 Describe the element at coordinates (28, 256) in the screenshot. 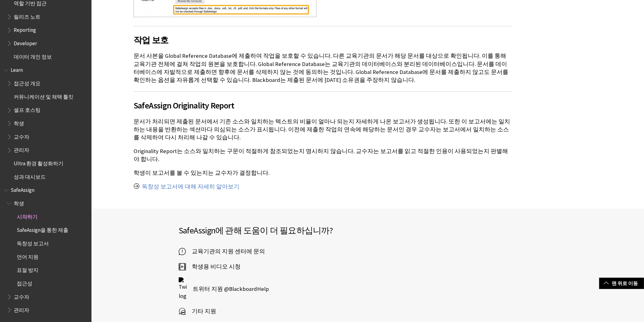

I see `span: 언어 지원` at that location.